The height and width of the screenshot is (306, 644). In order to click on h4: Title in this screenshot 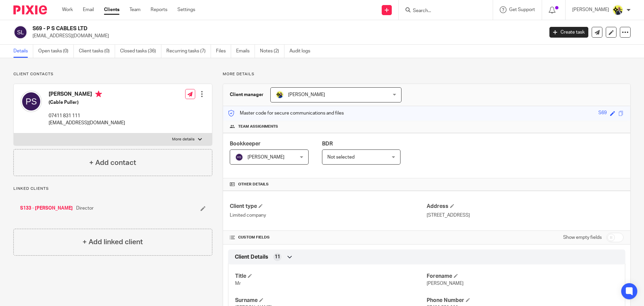, I will do `click(330, 276)`.